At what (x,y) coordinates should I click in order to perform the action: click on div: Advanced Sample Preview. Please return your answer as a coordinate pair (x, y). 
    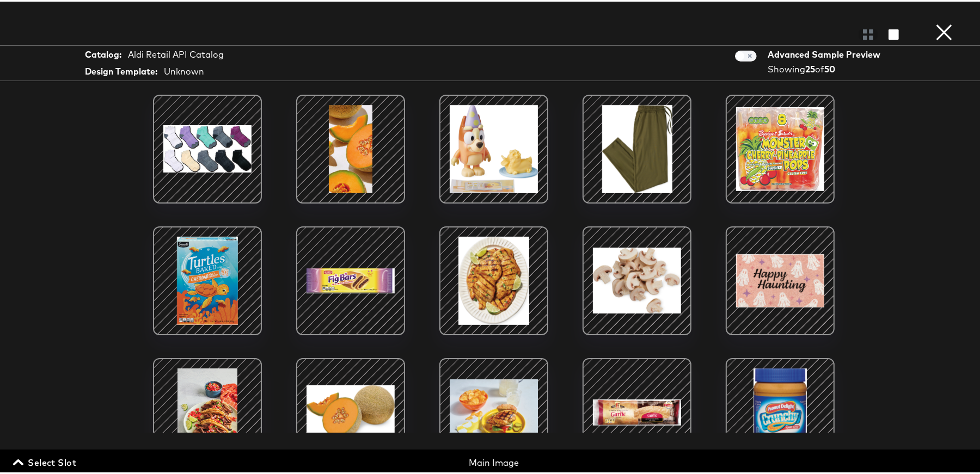
    Looking at the image, I should click on (826, 53).